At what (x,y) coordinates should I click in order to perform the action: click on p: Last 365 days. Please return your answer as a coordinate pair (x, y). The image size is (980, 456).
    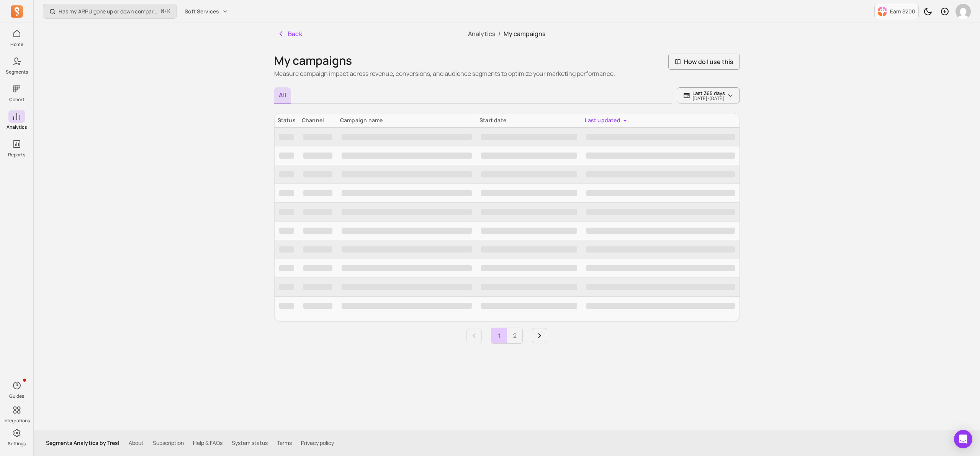
    Looking at the image, I should click on (709, 93).